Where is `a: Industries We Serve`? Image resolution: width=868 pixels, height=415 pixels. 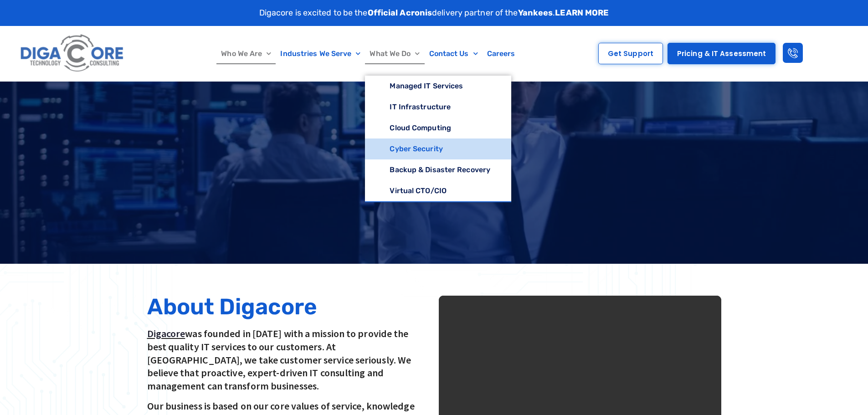 a: Industries We Serve is located at coordinates (320, 54).